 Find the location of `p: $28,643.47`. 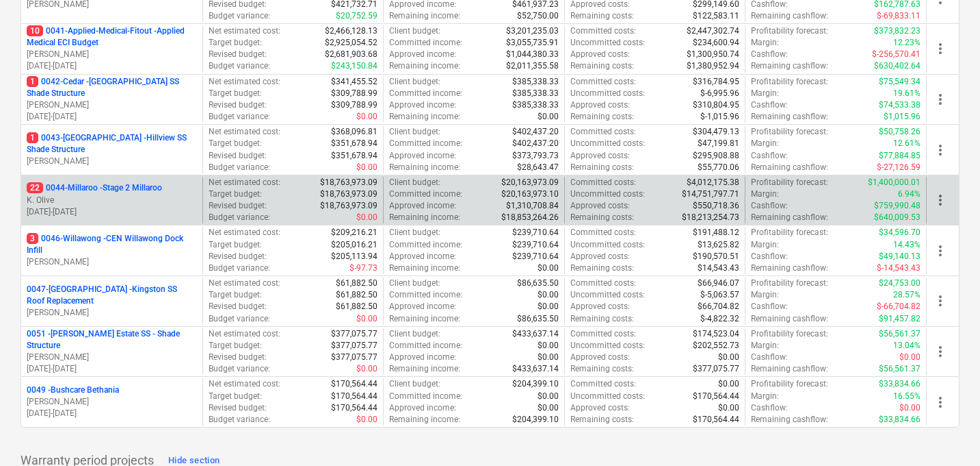

p: $28,643.47 is located at coordinates (538, 167).